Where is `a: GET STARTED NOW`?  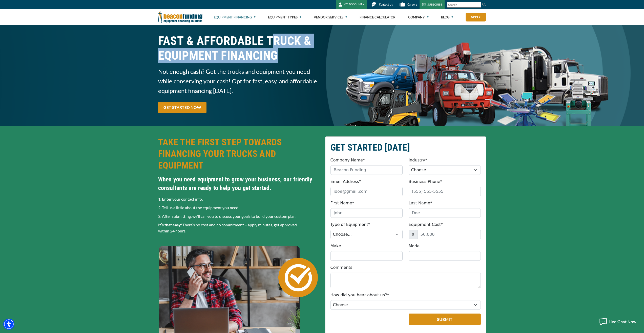
a: GET STARTED NOW is located at coordinates (182, 107).